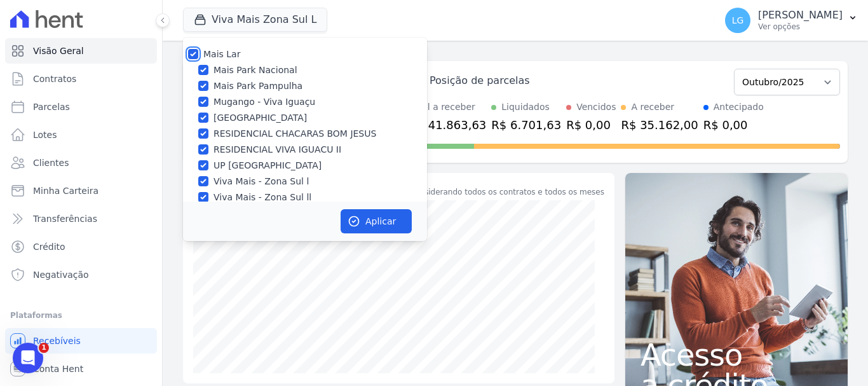  I want to click on div: Antecipado, so click(739, 107).